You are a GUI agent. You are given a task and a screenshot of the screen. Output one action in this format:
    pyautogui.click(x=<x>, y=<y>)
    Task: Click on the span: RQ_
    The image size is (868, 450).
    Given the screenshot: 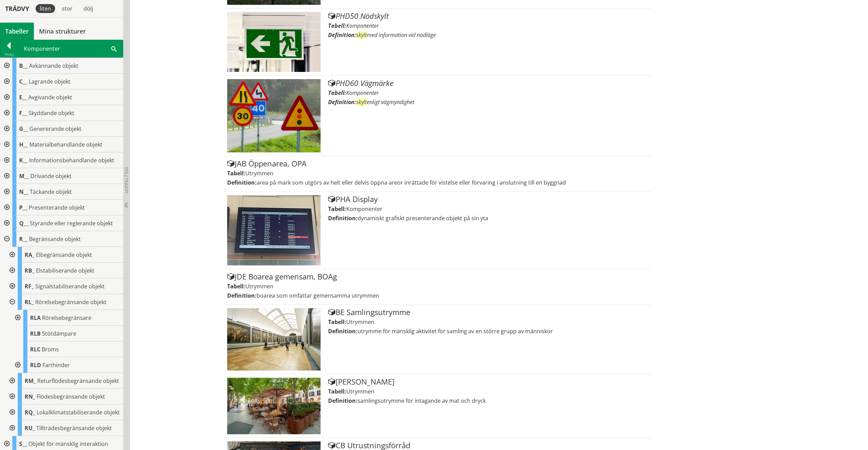 What is the action you would take?
    pyautogui.click(x=30, y=412)
    